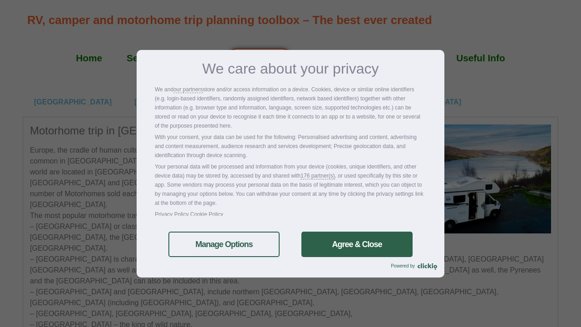  I want to click on h3: We care about your privacy, so click(291, 69).